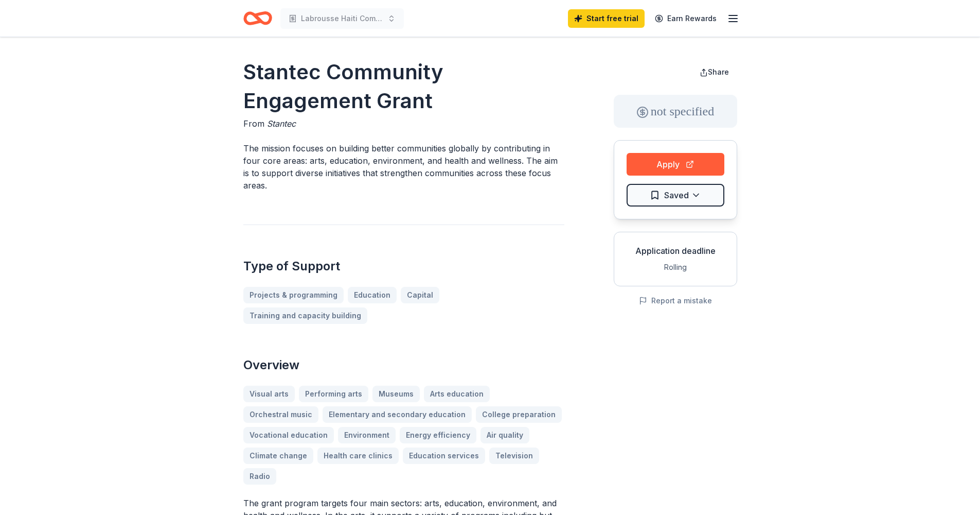  What do you see at coordinates (675, 165) in the screenshot?
I see `button: Apply` at bounding box center [675, 165].